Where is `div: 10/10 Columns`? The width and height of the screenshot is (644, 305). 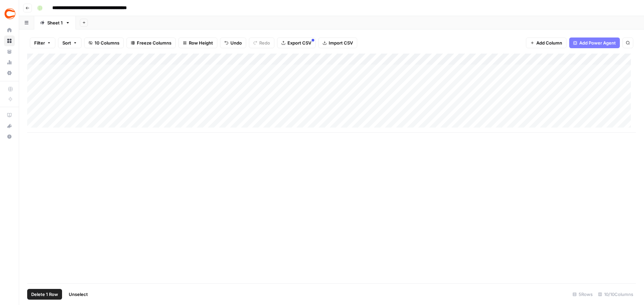 div: 10/10 Columns is located at coordinates (616, 295).